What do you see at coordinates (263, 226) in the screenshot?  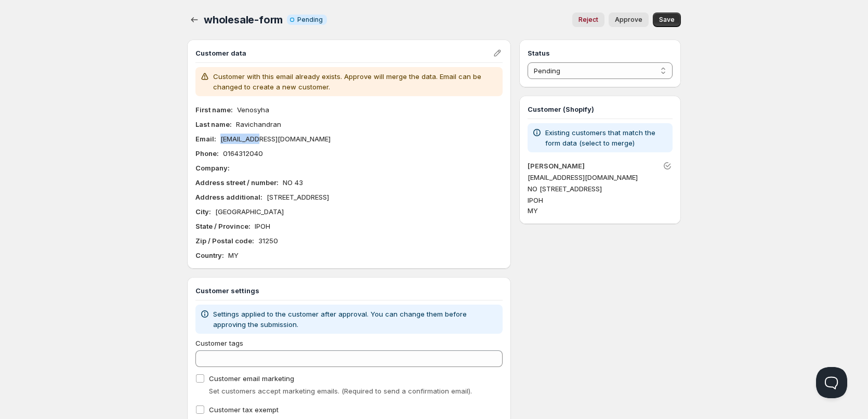 I see `p: IPOH` at bounding box center [263, 226].